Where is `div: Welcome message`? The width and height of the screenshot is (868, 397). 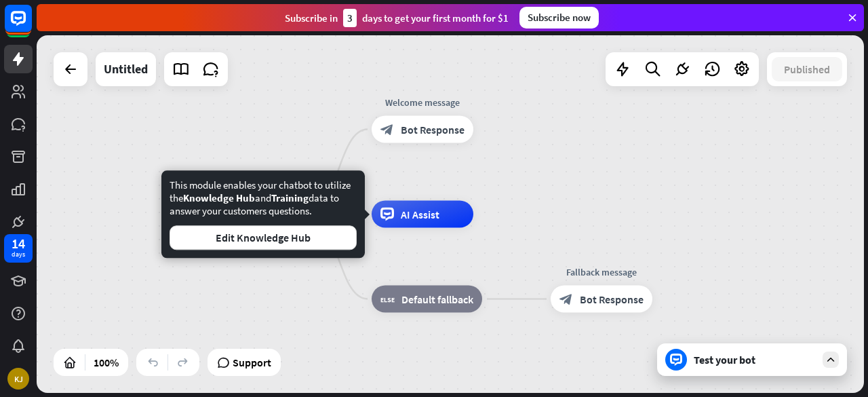 div: Welcome message is located at coordinates (423, 102).